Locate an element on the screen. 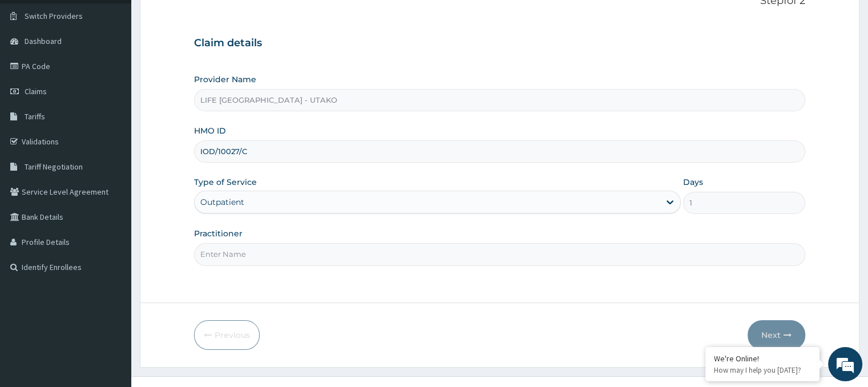 Image resolution: width=868 pixels, height=387 pixels. button: Previous is located at coordinates (226, 336).